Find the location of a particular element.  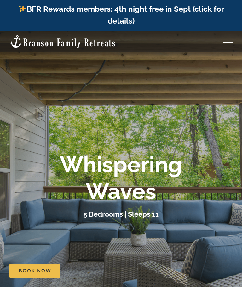

a: Book Now is located at coordinates (35, 270).